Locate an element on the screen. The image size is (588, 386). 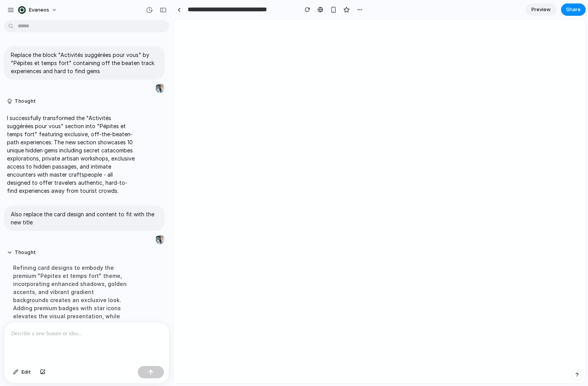
button: Share is located at coordinates (573, 10).